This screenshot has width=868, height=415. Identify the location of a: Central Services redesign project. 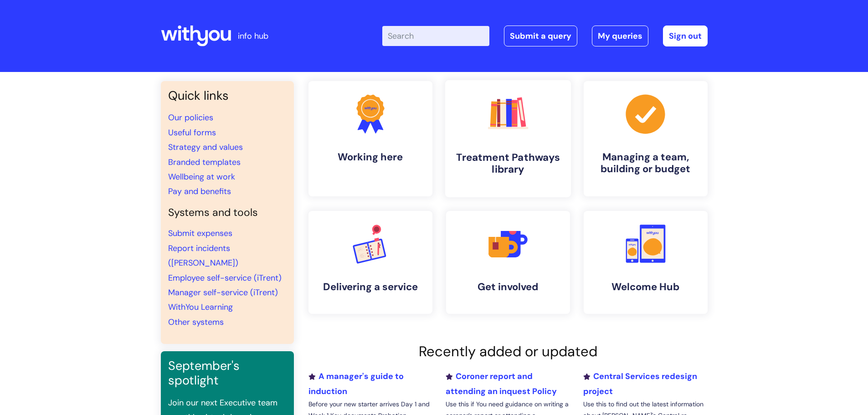
(640, 384).